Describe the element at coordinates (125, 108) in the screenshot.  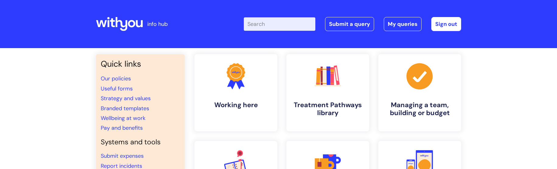
I see `a: Branded templates` at that location.